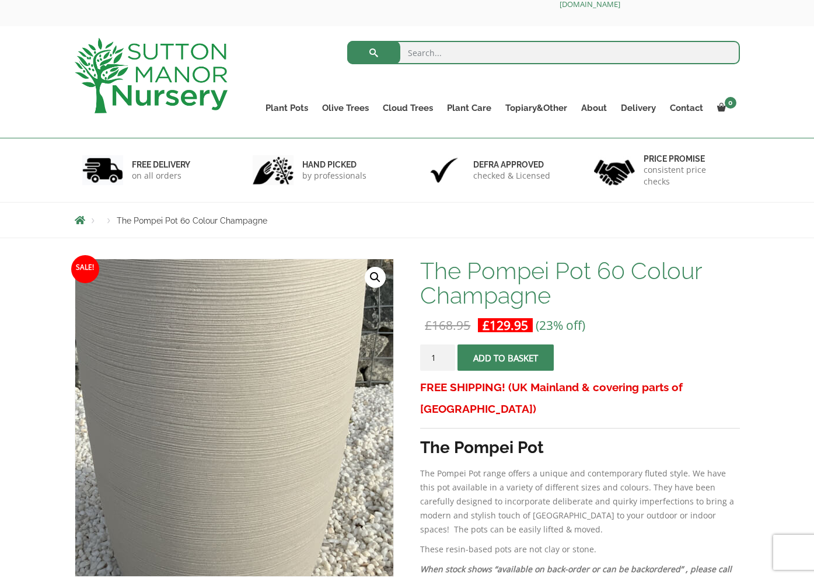 The height and width of the screenshot is (578, 814). What do you see at coordinates (438, 357) in the screenshot?
I see `input: Product quantity` at bounding box center [438, 357].